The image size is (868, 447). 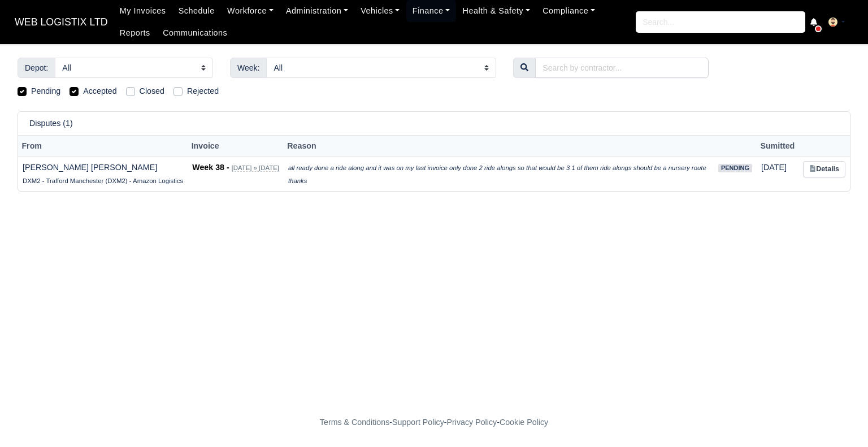 What do you see at coordinates (248, 68) in the screenshot?
I see `span: Week:` at bounding box center [248, 68].